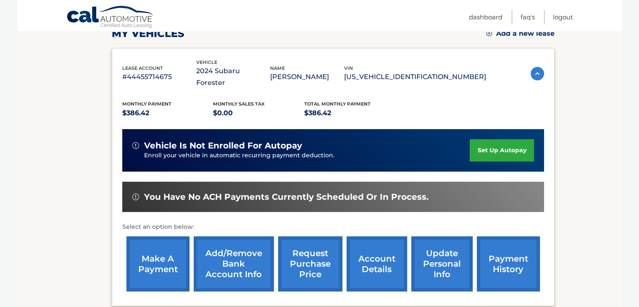 This screenshot has width=639, height=307. What do you see at coordinates (377, 263) in the screenshot?
I see `a: account details` at bounding box center [377, 263].